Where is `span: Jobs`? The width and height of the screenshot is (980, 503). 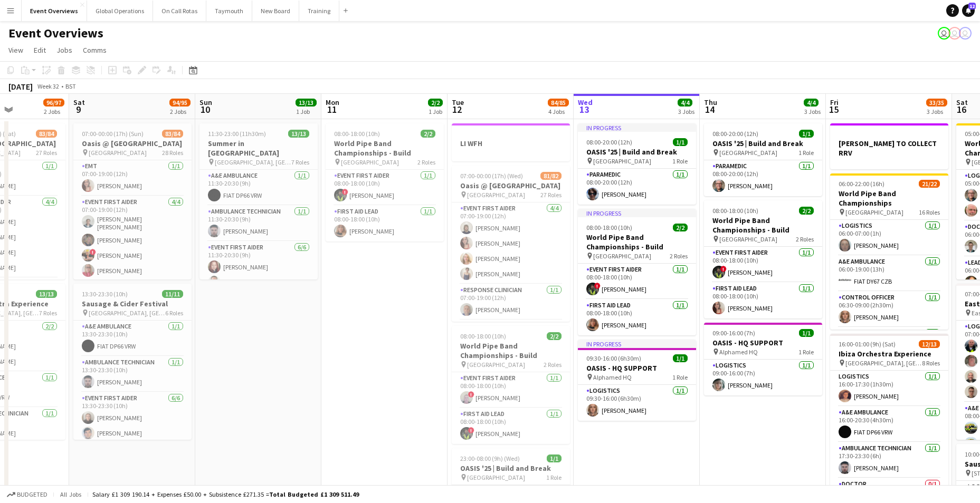 span: Jobs is located at coordinates (65, 50).